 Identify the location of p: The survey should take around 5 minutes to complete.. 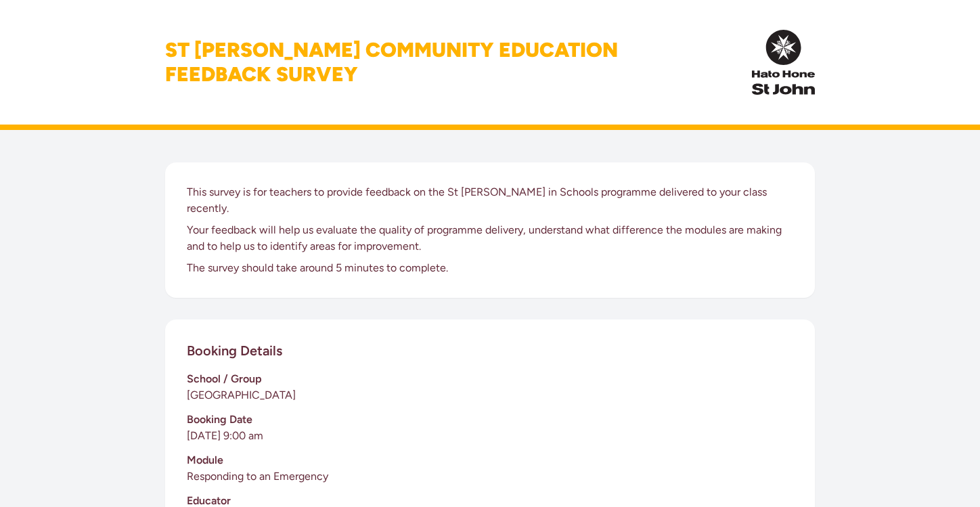
(490, 268).